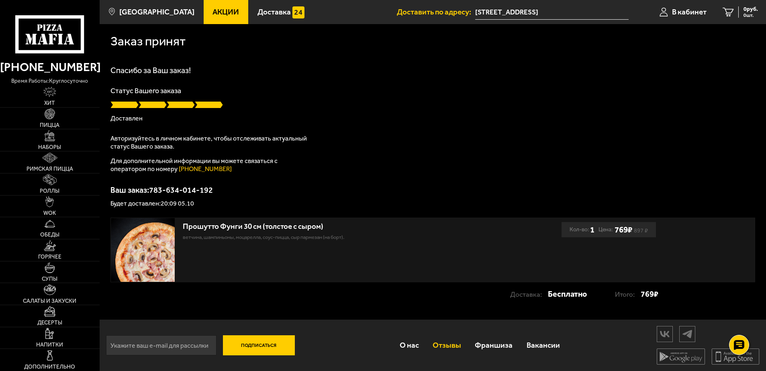 The width and height of the screenshot is (766, 371). Describe the element at coordinates (50, 169) in the screenshot. I see `span: Римская пицца` at that location.